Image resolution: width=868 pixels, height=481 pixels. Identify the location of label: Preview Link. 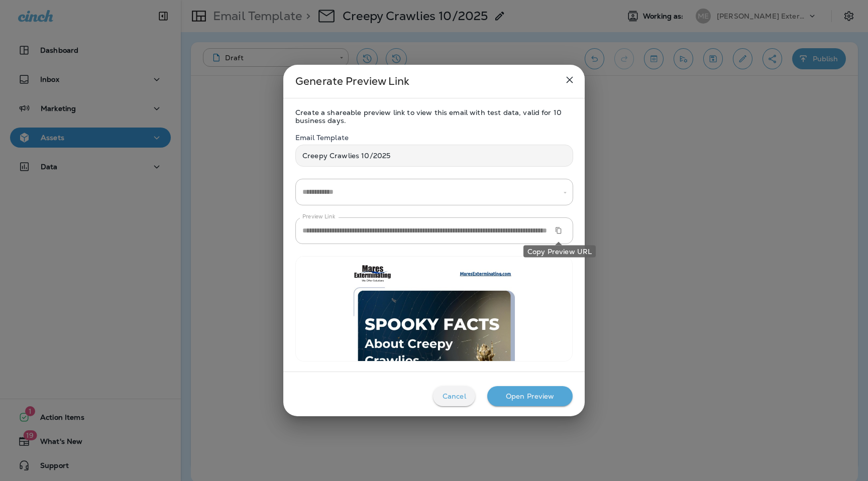
(318, 216).